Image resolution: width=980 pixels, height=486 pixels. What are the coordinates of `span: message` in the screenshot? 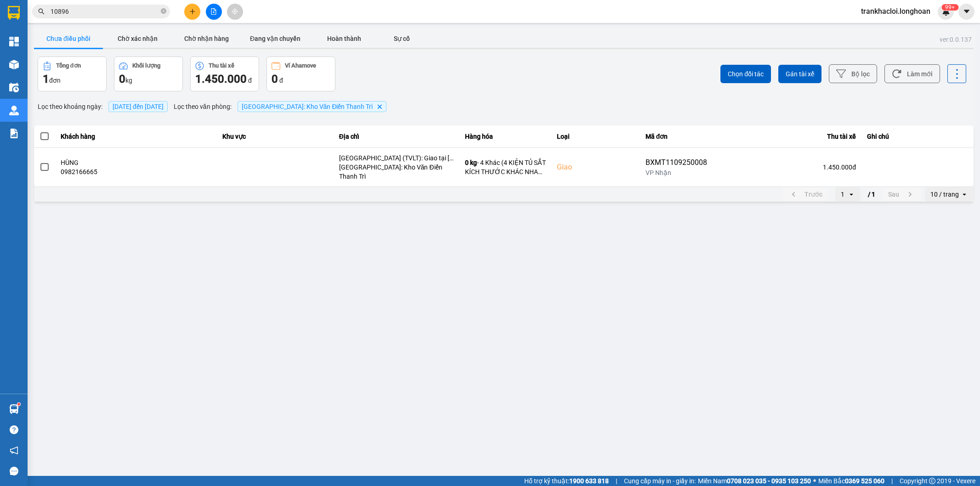 It's located at (13, 471).